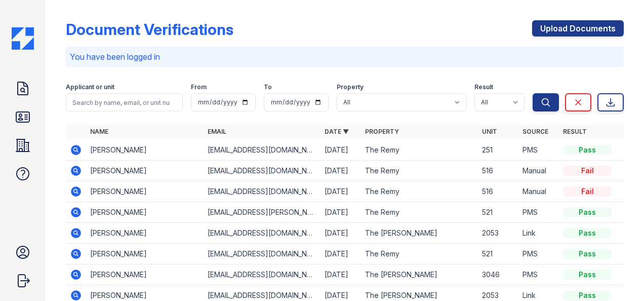  What do you see at coordinates (99, 131) in the screenshot?
I see `a: Name` at bounding box center [99, 131].